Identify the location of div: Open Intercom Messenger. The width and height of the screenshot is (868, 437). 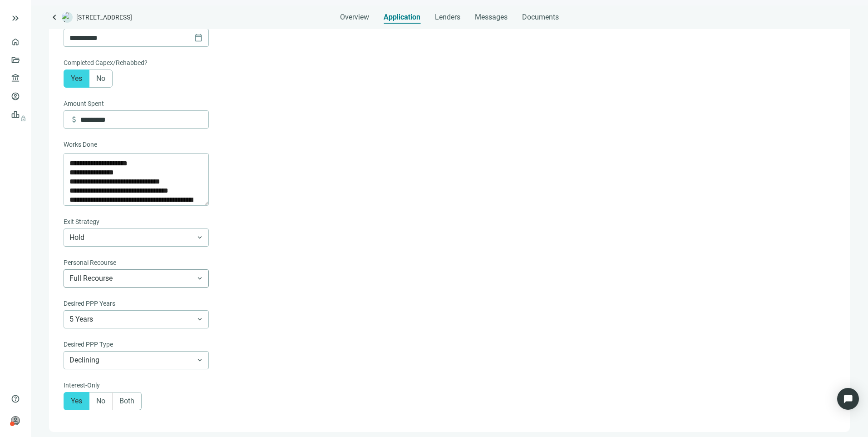
(848, 399).